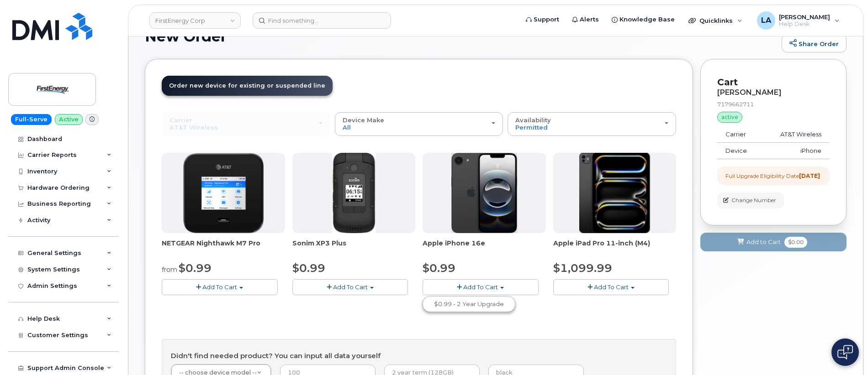 This screenshot has height=375, width=868. What do you see at coordinates (531, 128) in the screenshot?
I see `span: Permitted` at bounding box center [531, 128].